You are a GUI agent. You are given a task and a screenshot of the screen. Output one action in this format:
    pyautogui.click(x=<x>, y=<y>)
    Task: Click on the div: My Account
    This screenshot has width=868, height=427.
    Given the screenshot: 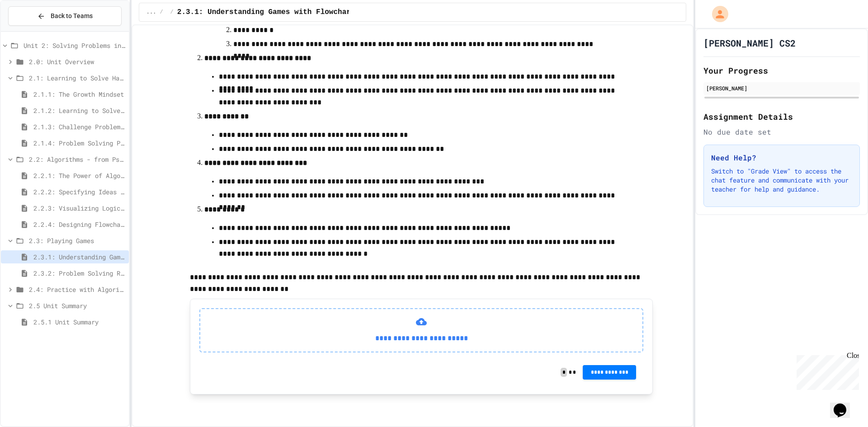 What is the action you would take?
    pyautogui.click(x=716, y=14)
    